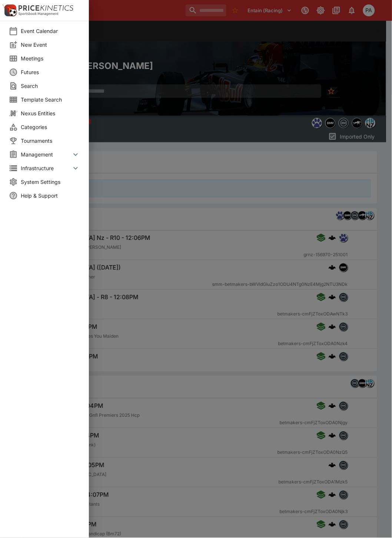 Image resolution: width=392 pixels, height=538 pixels. I want to click on span: Event Calendar, so click(50, 31).